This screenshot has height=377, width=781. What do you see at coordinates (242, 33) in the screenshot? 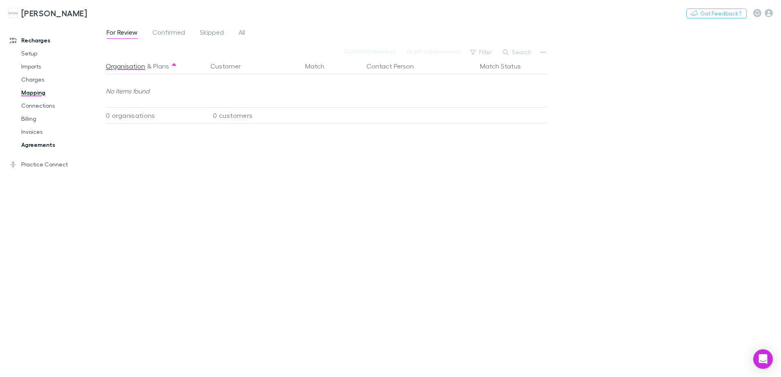
I see `span: All` at bounding box center [242, 33].